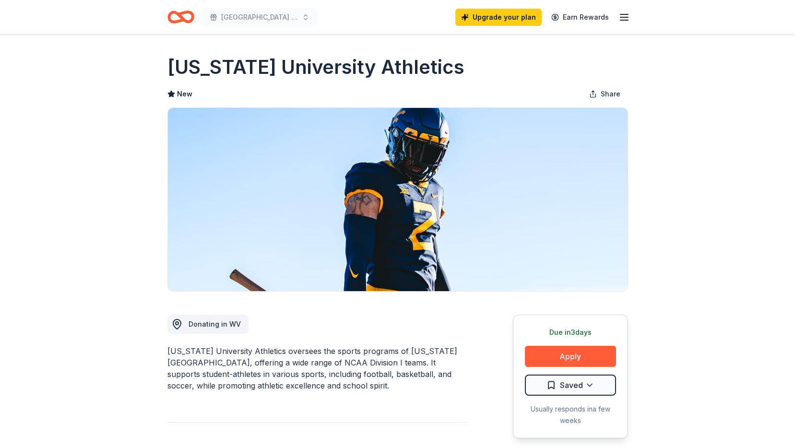 The height and width of the screenshot is (447, 795). What do you see at coordinates (398, 200) in the screenshot?
I see `img: Image for West Virginia University Athletics` at bounding box center [398, 200].